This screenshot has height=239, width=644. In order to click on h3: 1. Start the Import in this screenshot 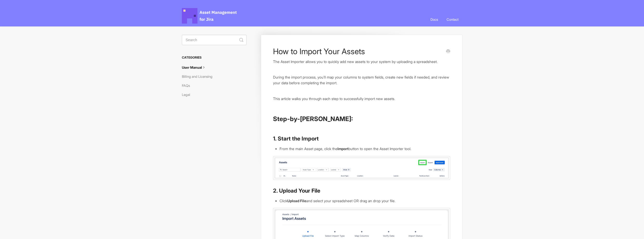, I will do `click(361, 139)`.